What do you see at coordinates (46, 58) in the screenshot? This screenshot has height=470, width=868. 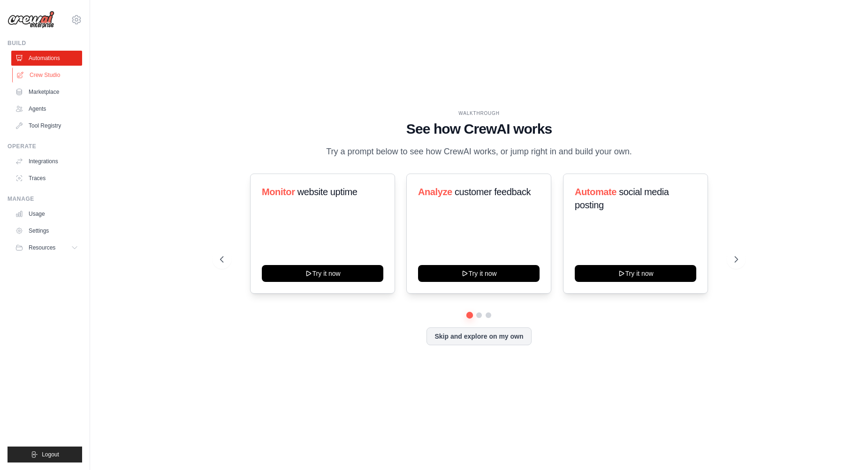 I see `a: Automations` at bounding box center [46, 58].